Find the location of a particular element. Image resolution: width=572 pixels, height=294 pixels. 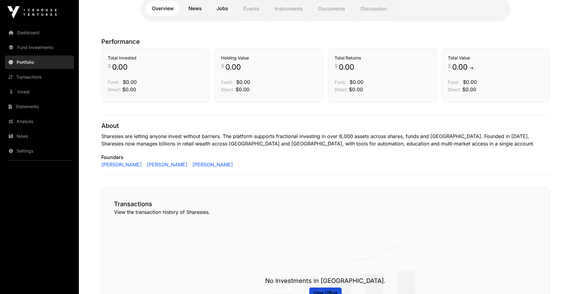

div: Chat Widget is located at coordinates (557, 279).